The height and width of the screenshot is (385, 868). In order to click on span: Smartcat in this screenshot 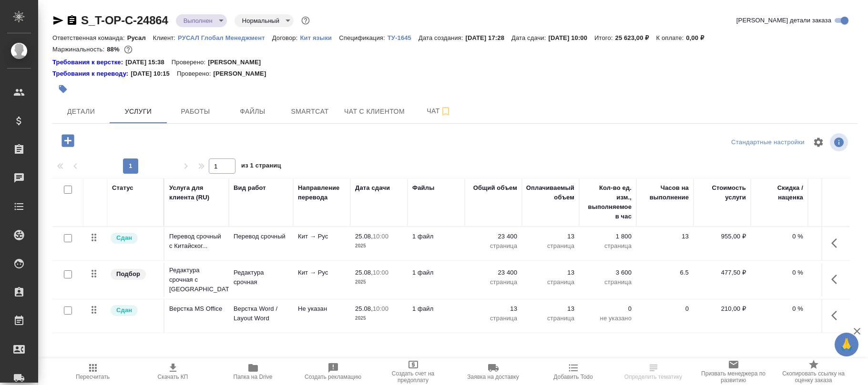, I will do `click(310, 112)`.